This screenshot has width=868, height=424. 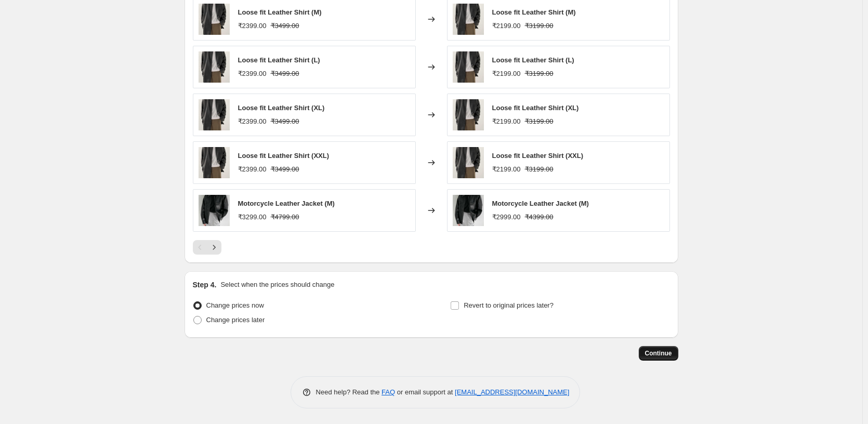 What do you see at coordinates (506, 217) in the screenshot?
I see `div: ₹2999.00` at bounding box center [506, 217].